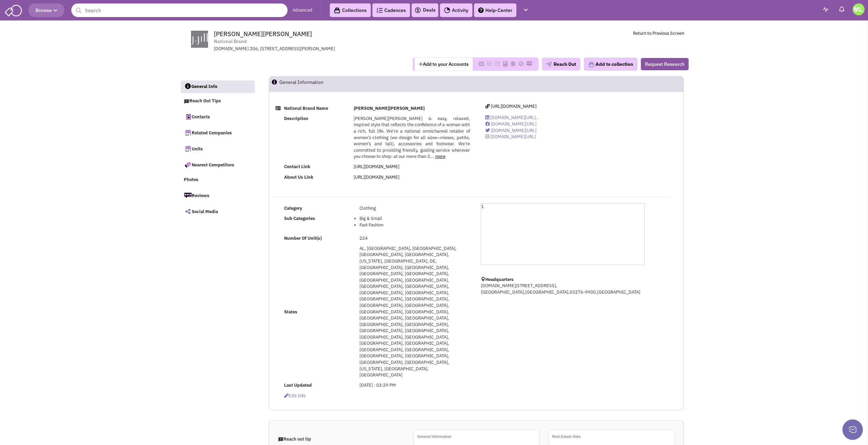  I want to click on img: Activity.png, so click(447, 10).